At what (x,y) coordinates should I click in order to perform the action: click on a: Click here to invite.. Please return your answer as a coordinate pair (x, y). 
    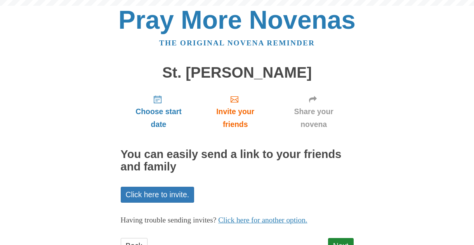
    Looking at the image, I should click on (158, 195).